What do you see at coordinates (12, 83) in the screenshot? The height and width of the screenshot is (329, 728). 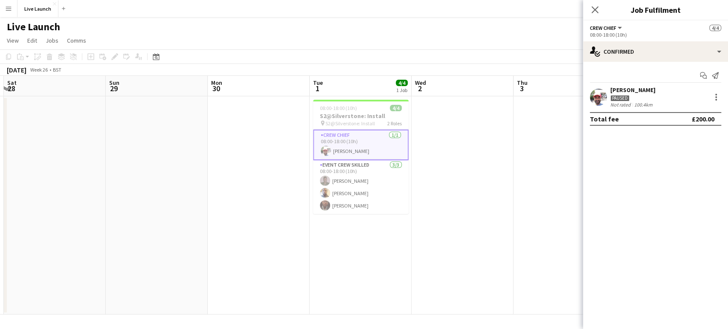 I see `span: Sat` at bounding box center [12, 83].